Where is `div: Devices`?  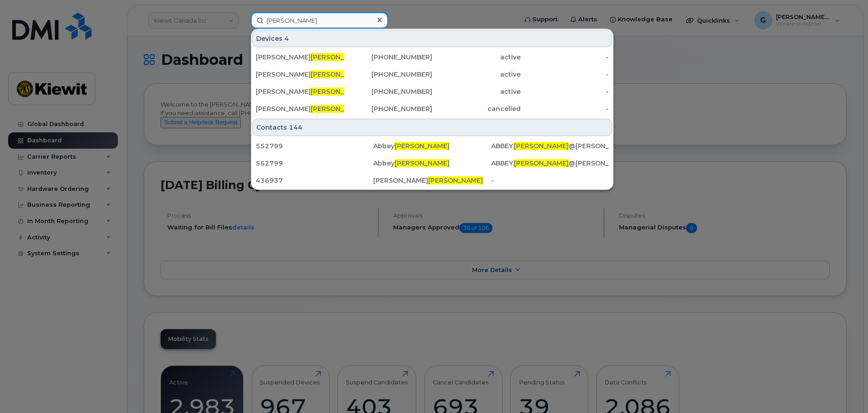
div: Devices is located at coordinates (432, 38).